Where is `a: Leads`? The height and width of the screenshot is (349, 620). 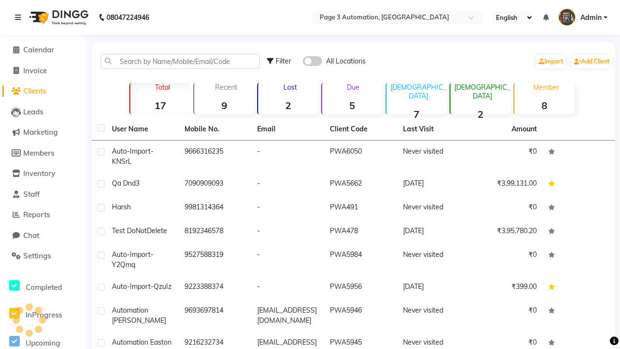
a: Leads is located at coordinates (42, 112).